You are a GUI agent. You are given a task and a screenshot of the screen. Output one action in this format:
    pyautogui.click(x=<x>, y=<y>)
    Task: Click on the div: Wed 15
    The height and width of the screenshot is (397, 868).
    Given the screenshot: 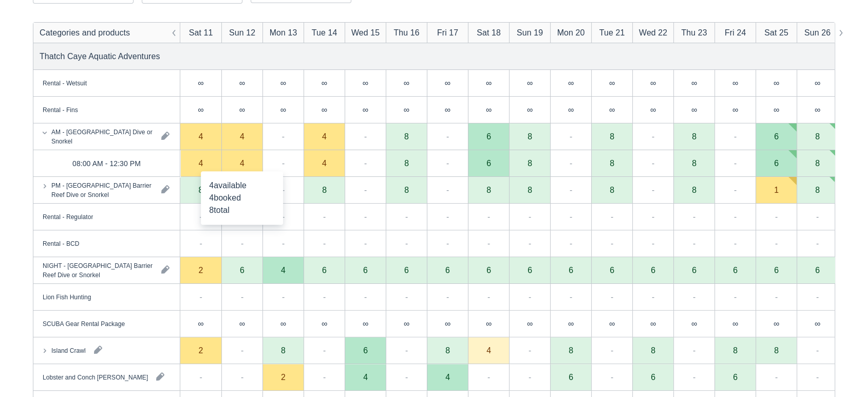 What is the action you would take?
    pyautogui.click(x=365, y=33)
    